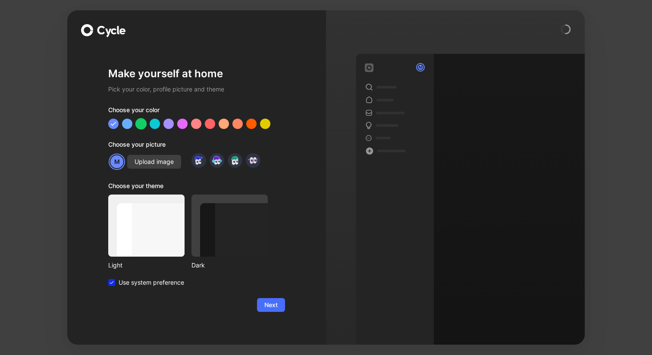 Image resolution: width=652 pixels, height=355 pixels. I want to click on button: Next, so click(271, 305).